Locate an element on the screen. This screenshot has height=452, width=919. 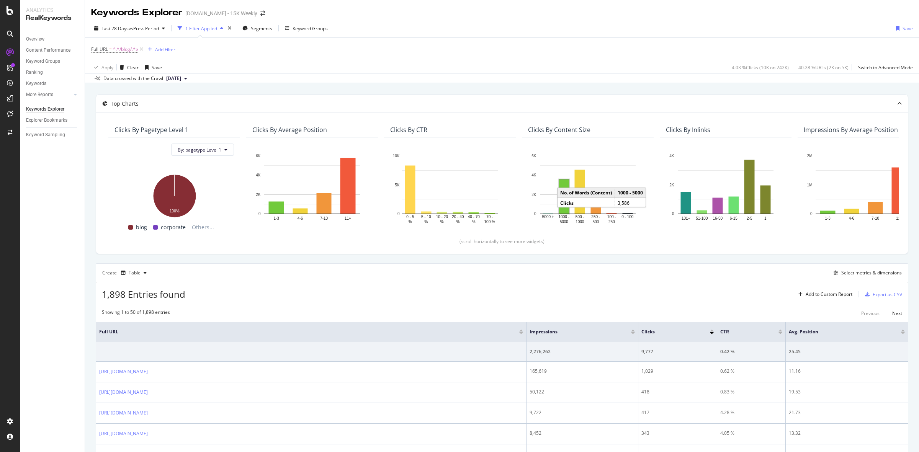
div: 418 is located at coordinates (677, 392).